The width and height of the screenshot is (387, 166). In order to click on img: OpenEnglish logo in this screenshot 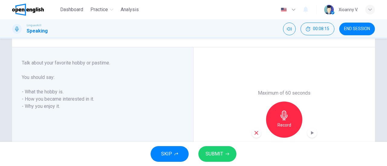, I will do `click(28, 10)`.